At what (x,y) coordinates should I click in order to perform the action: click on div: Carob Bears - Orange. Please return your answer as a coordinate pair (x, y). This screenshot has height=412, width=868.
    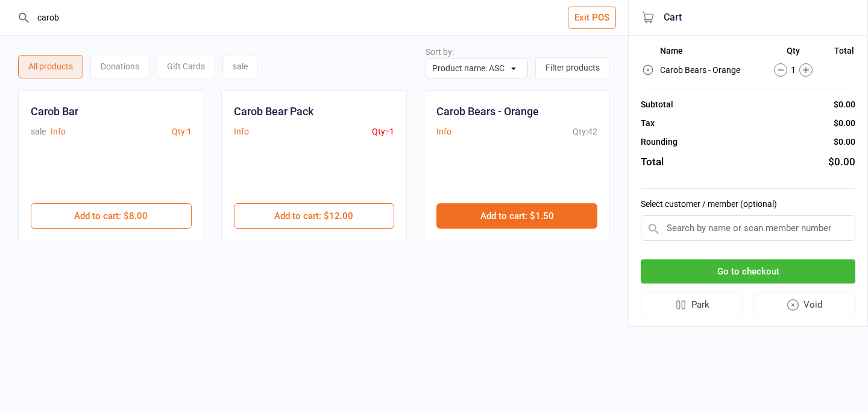
    Looking at the image, I should click on (488, 111).